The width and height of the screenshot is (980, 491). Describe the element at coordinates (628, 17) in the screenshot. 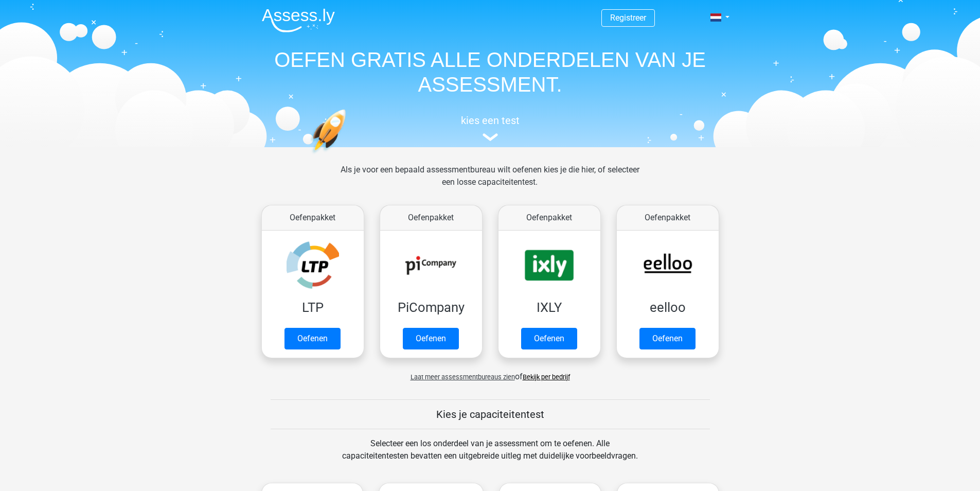

I see `a: Registreer` at that location.